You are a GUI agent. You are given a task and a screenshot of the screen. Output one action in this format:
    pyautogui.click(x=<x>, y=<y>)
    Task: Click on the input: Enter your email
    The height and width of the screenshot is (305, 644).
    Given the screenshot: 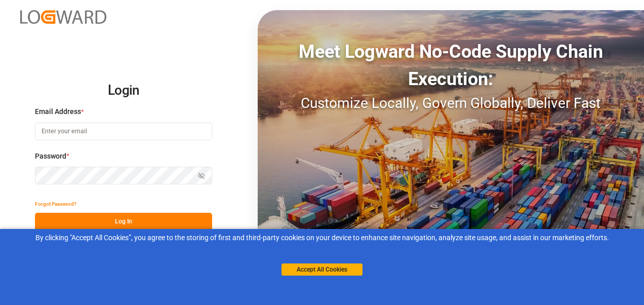 What is the action you would take?
    pyautogui.click(x=124, y=131)
    